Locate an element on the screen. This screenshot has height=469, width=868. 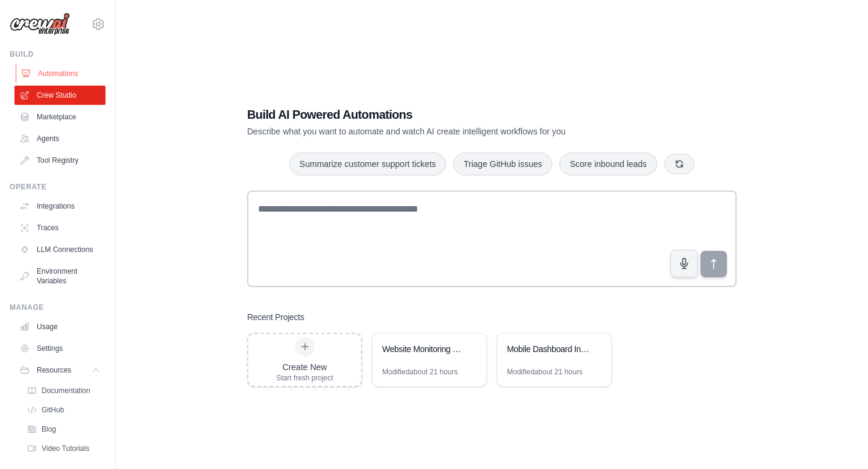
button: Click to speak your automation idea is located at coordinates (684, 263).